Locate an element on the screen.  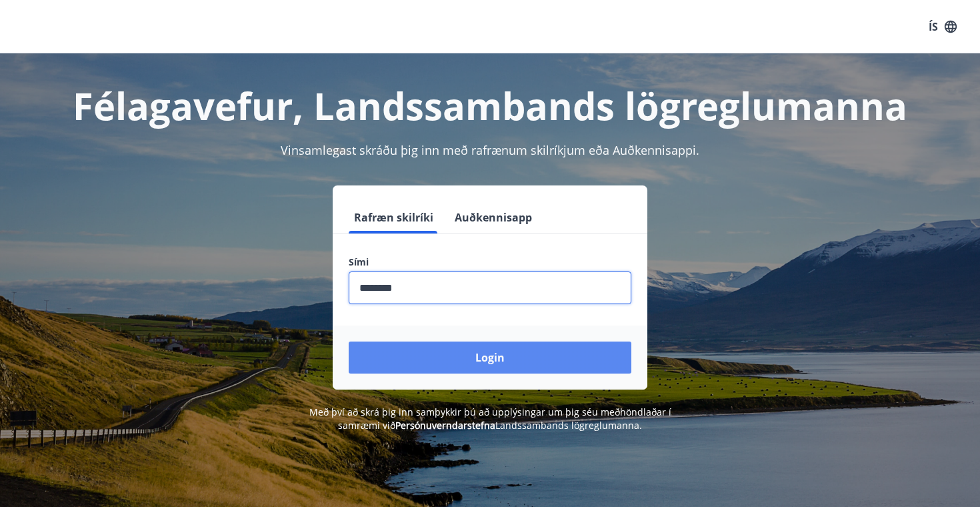
span: Vinsamlegast skráðu þig inn með rafrænum skilríkjum eða Auðkennisappi. is located at coordinates (490, 150).